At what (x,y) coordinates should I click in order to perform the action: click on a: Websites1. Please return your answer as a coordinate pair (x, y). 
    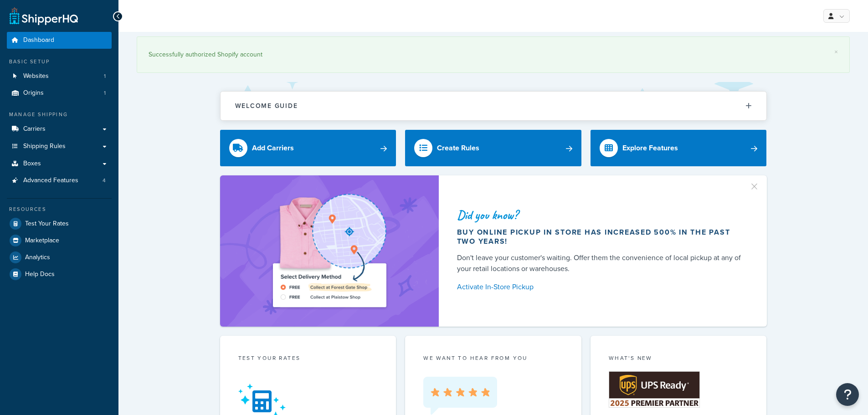
    Looking at the image, I should click on (59, 76).